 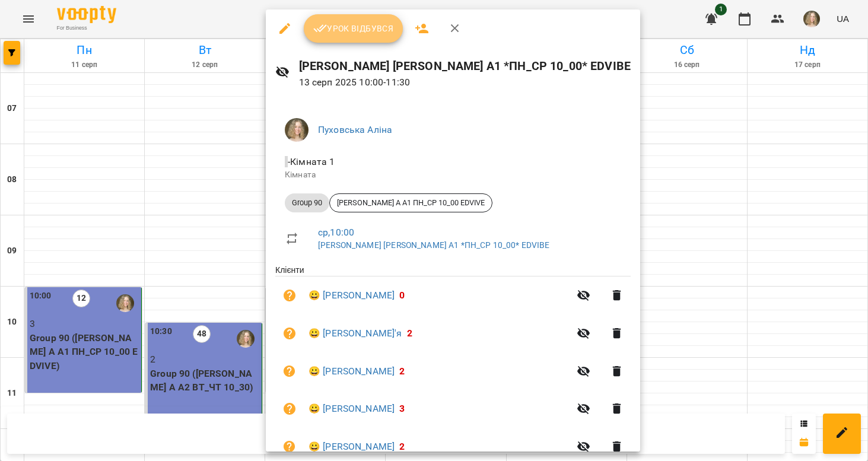 What do you see at coordinates (307, 203) in the screenshot?
I see `span: Group 90` at bounding box center [307, 203].